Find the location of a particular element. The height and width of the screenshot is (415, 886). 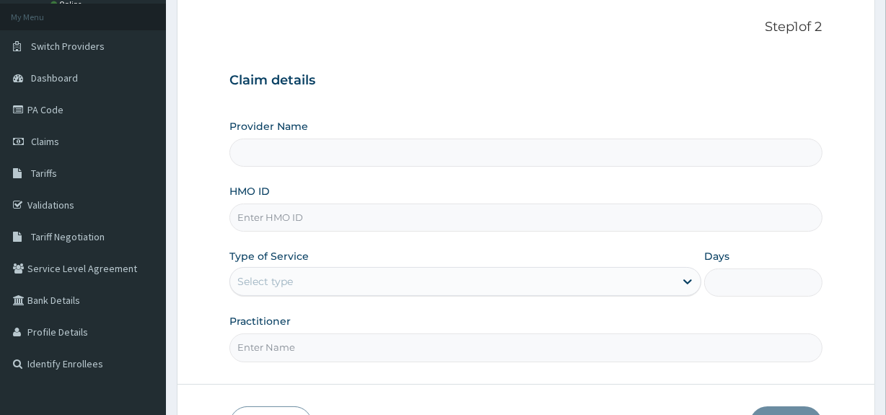

p: Step 1 of 2 is located at coordinates (525, 27).